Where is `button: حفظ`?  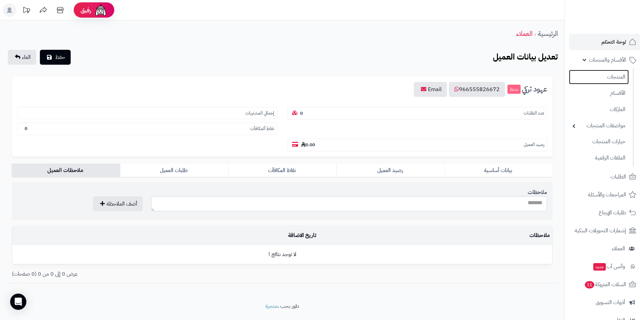 button: حفظ is located at coordinates (55, 57).